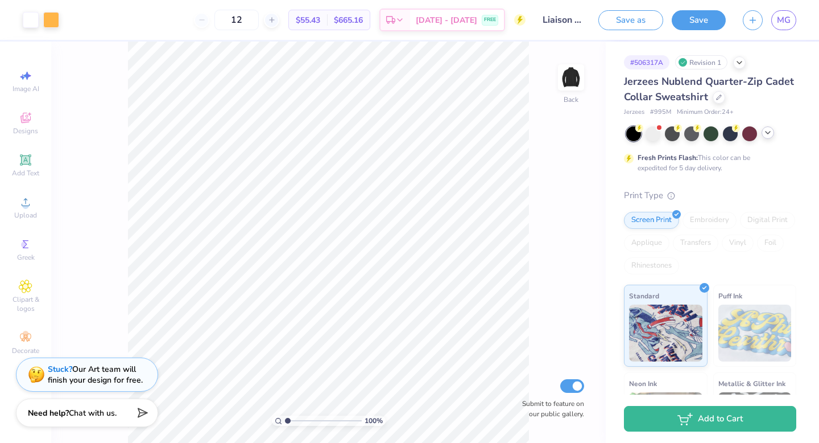  Describe the element at coordinates (26, 89) in the screenshot. I see `span: Image AI` at that location.